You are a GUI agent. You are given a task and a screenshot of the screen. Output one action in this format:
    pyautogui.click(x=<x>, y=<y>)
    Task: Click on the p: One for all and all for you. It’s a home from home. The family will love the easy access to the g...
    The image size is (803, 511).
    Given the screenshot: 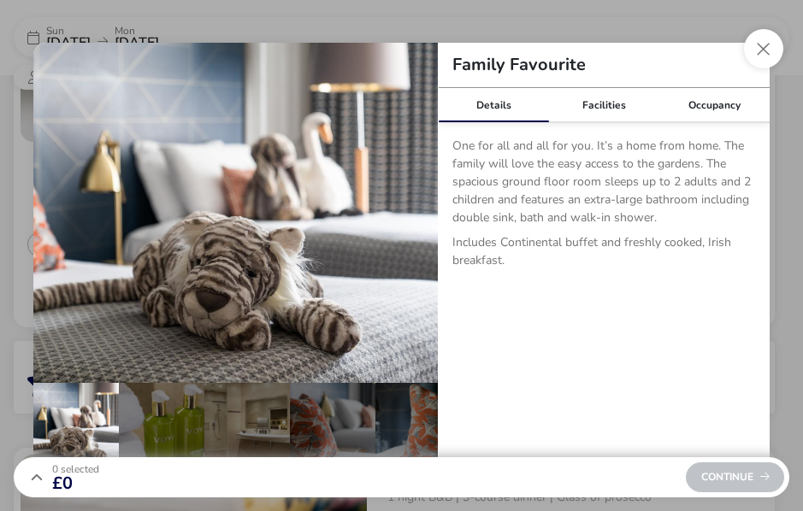 What is the action you would take?
    pyautogui.click(x=604, y=185)
    